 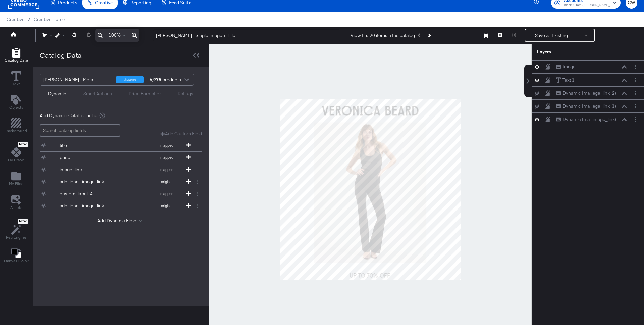 What do you see at coordinates (117, 181) in the screenshot?
I see `button: additional_image_link_1original` at bounding box center [117, 181].